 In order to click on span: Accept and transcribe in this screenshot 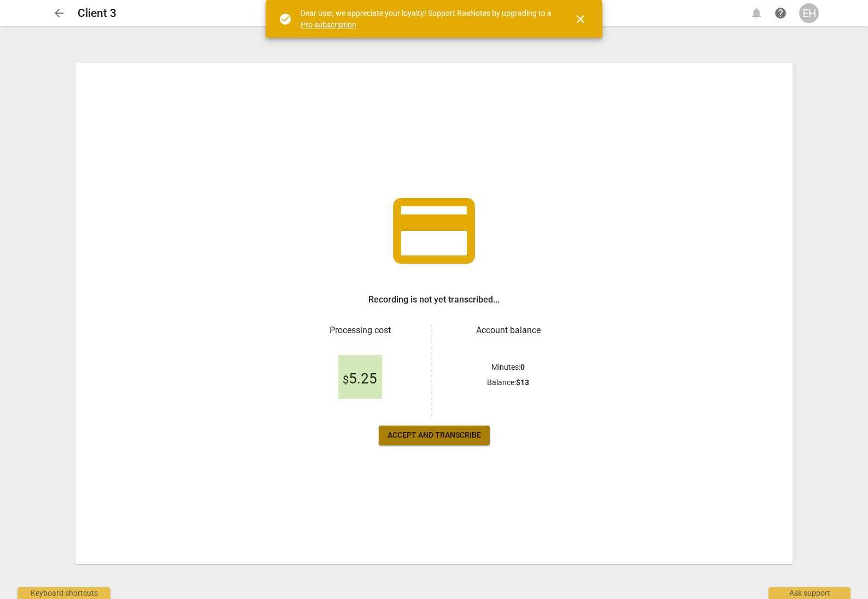, I will do `click(434, 435)`.